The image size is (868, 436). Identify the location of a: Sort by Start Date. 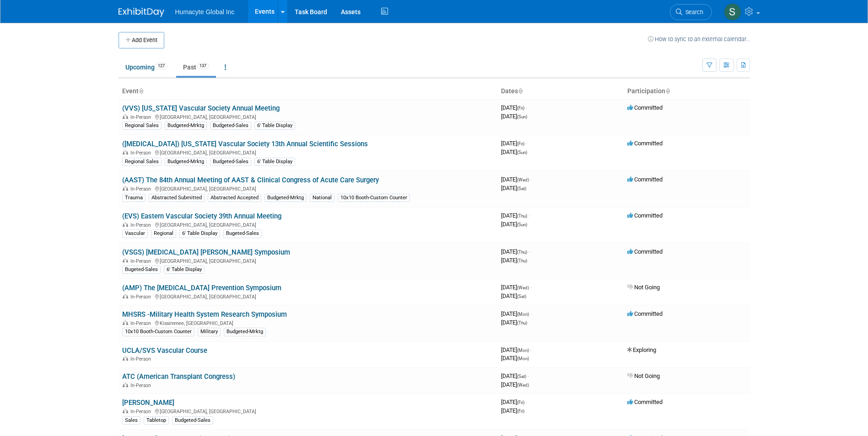
(520, 91).